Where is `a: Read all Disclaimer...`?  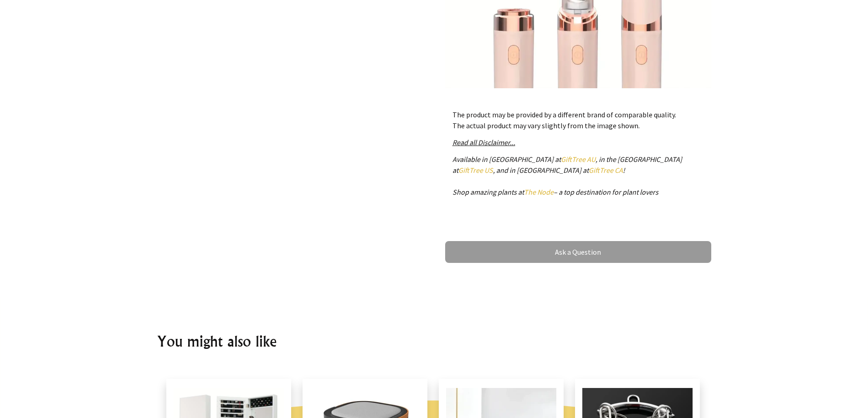
a: Read all Disclaimer... is located at coordinates (484, 143).